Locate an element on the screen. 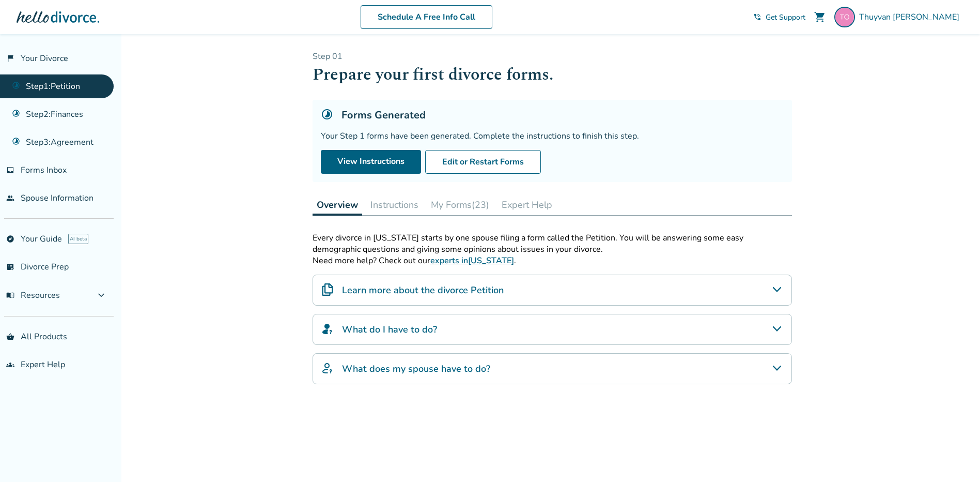  h4: Learn more about the divorce Petition is located at coordinates (422, 290).